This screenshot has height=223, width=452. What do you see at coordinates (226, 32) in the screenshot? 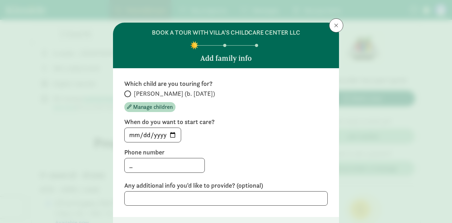
I see `h6: BOOK A TOUR WITH VILLA'S CHILDCARE CENTER LLC` at bounding box center [226, 32].